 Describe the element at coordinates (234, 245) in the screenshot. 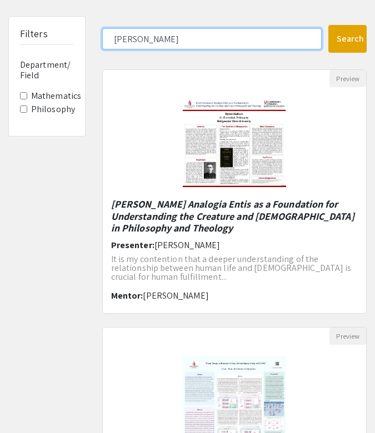

I see `h6: Presenter:` at that location.